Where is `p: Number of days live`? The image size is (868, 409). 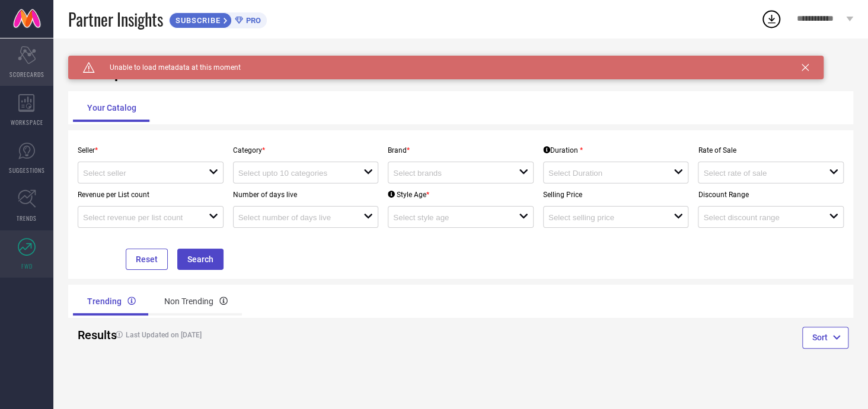
p: Number of days live is located at coordinates (306, 195).